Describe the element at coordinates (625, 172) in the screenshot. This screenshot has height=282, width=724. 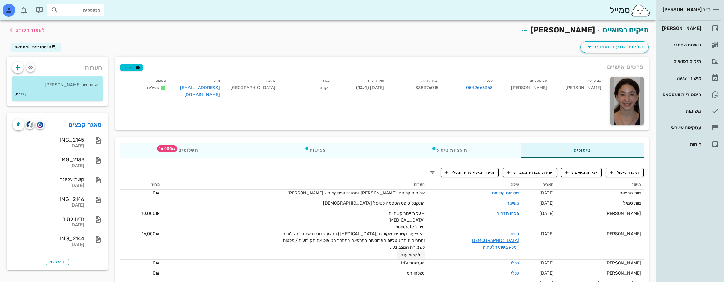
I see `button: תיעוד טיפול` at that location.